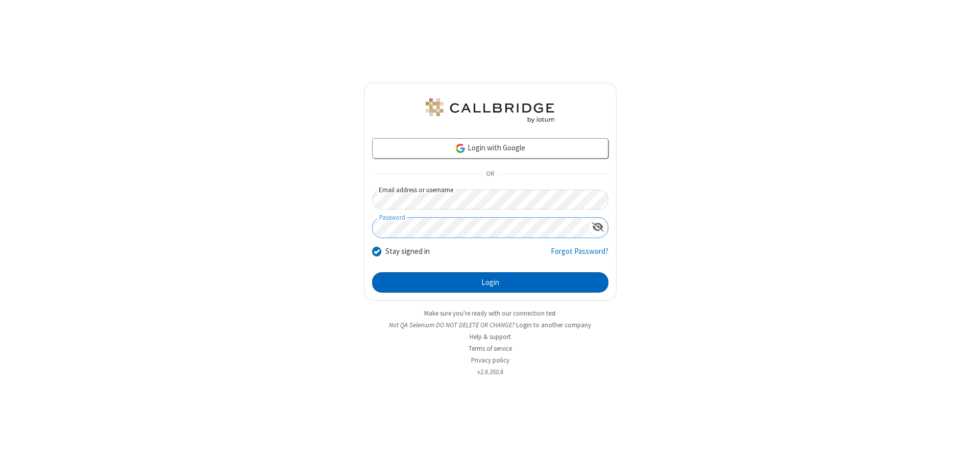 This screenshot has width=980, height=467. What do you see at coordinates (490, 325) in the screenshot?
I see `li: Not QA Selenium DO NOT DELETE OR CHANGE?` at bounding box center [490, 325].